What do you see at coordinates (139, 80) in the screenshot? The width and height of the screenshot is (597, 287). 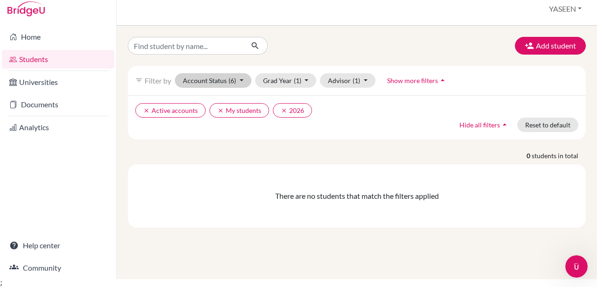 I see `i: filter_list` at bounding box center [139, 80].